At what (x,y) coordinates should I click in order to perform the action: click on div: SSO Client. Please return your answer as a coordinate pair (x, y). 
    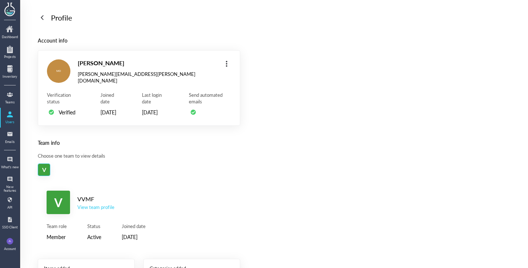
    Looking at the image, I should click on (10, 227).